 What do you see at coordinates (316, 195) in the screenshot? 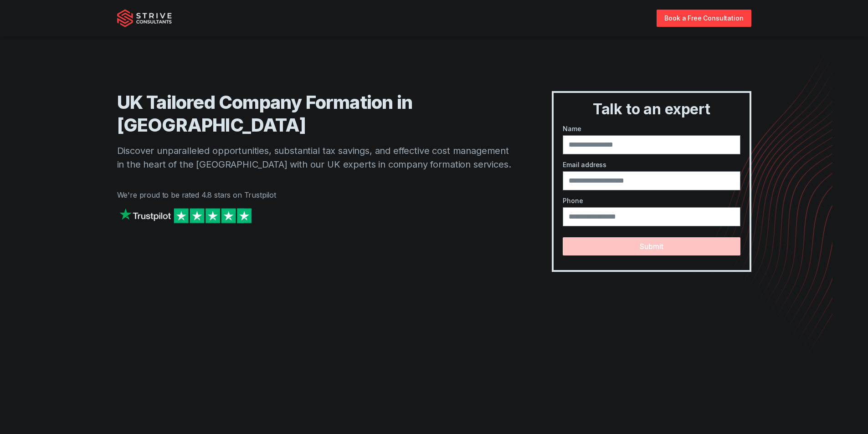
I see `p: We're proud to be rated 4.8 stars on Trustpilot` at bounding box center [316, 195].